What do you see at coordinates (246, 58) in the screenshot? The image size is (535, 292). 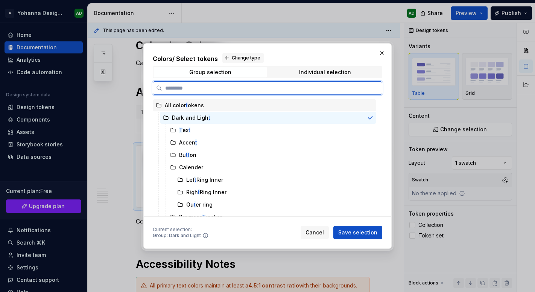 I see `span: Change type` at bounding box center [246, 58].